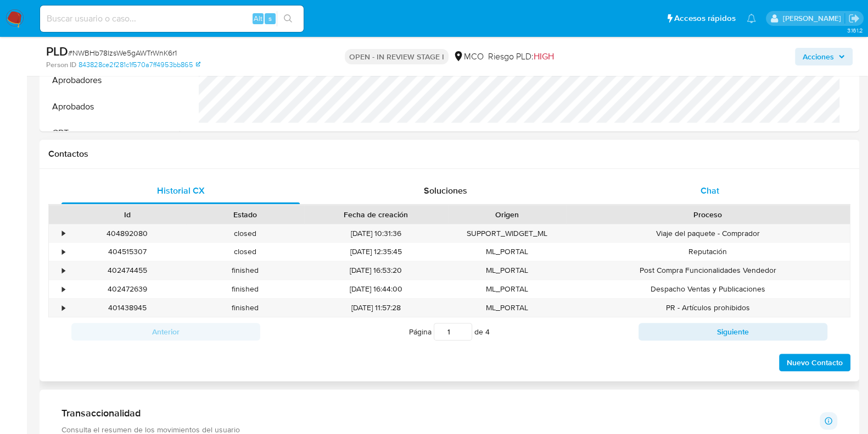 Image resolution: width=868 pixels, height=434 pixels. What do you see at coordinates (854, 18) in the screenshot?
I see `a: Salir` at bounding box center [854, 18].